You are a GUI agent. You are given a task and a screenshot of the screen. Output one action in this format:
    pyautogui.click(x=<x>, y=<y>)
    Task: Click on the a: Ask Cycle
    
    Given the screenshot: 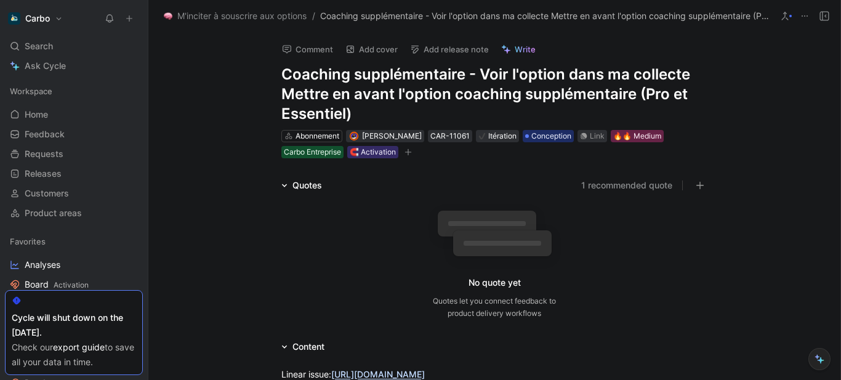 What is the action you would take?
    pyautogui.click(x=74, y=66)
    